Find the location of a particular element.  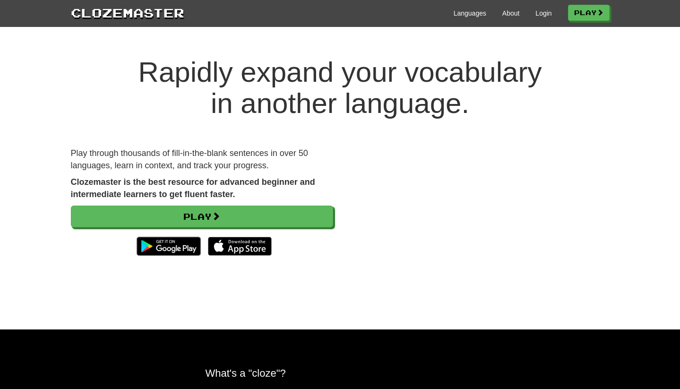

a: Clozemaster is located at coordinates (128, 12).